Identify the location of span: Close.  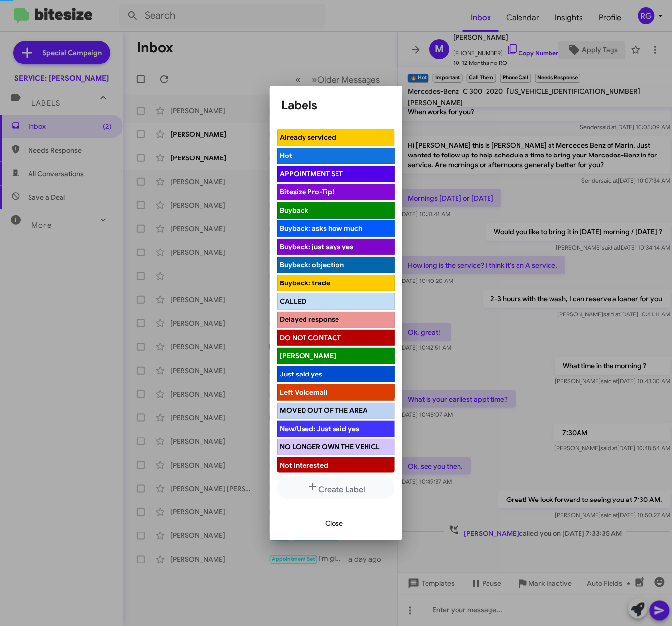
(334, 523).